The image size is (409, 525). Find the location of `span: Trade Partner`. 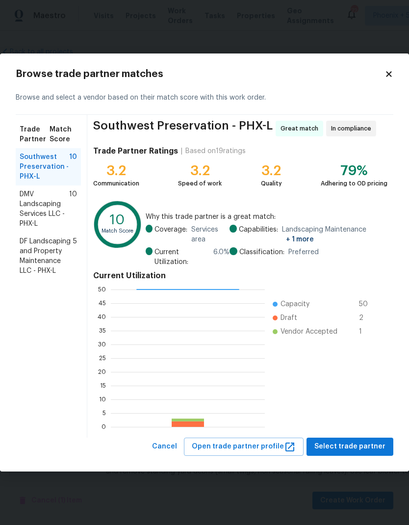

span: Trade Partner is located at coordinates (34, 135).